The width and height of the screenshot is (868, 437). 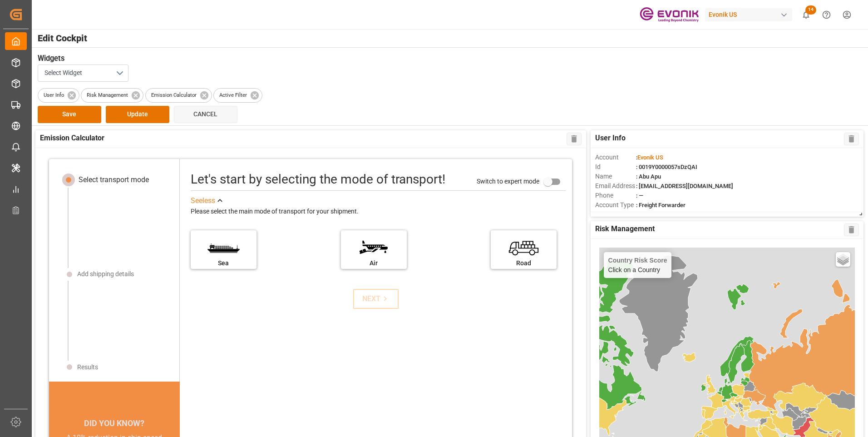 I want to click on span: 14, so click(x=811, y=10).